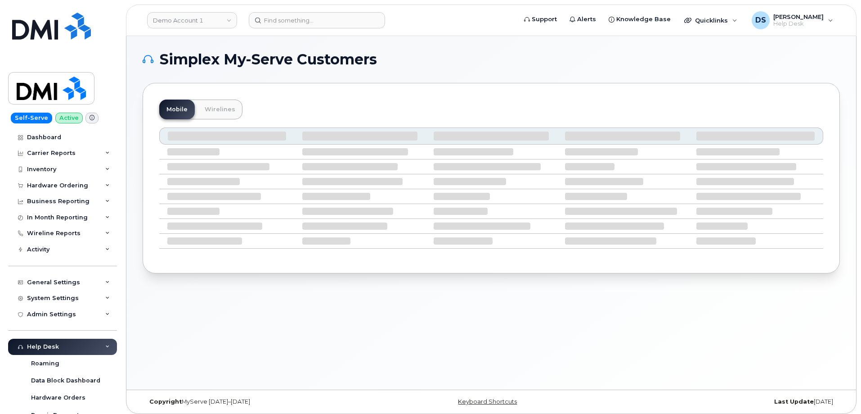 This screenshot has width=861, height=414. I want to click on strong: Copyright, so click(166, 401).